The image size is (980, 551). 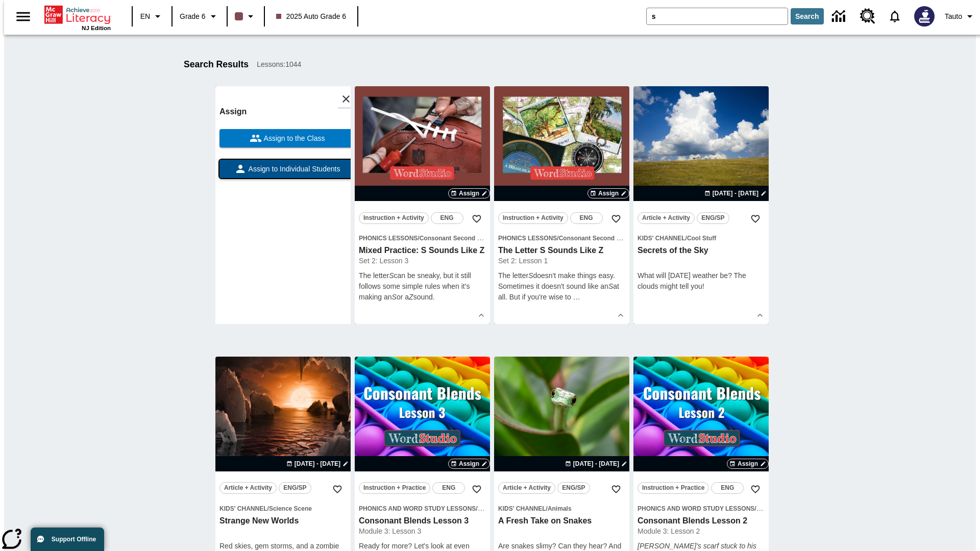 I want to click on span: Support Offline, so click(x=73, y=540).